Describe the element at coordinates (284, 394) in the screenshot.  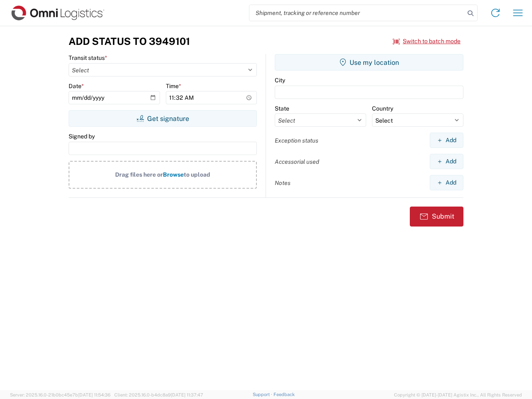
I see `a: Feedback` at that location.